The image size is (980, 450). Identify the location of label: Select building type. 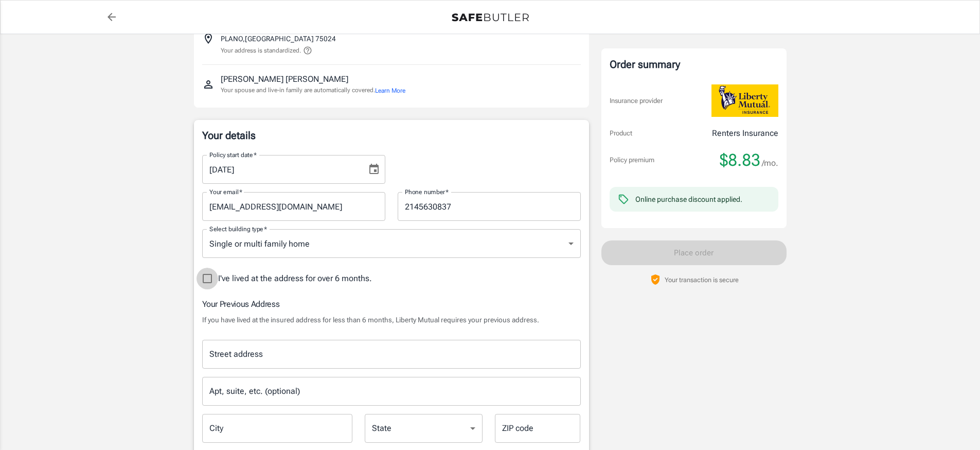
(238, 229).